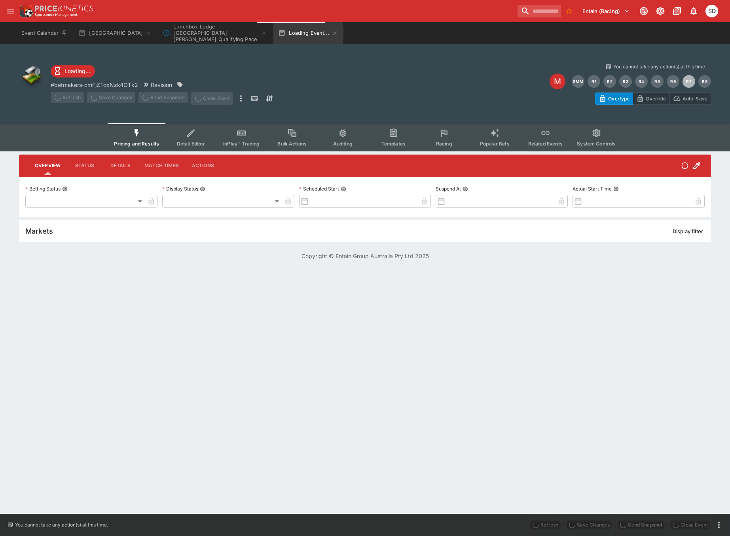  Describe the element at coordinates (365, 137) in the screenshot. I see `div: Event type filters` at that location.